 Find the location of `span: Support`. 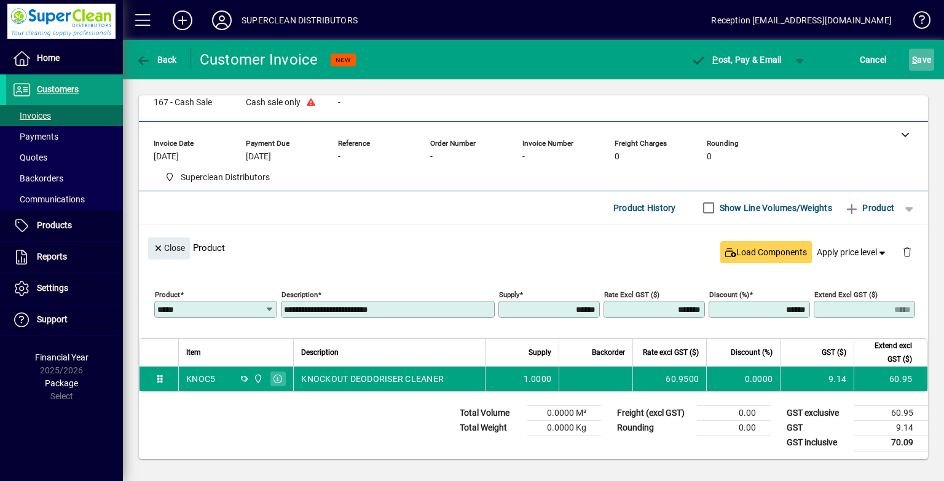

span: Support is located at coordinates (52, 319).